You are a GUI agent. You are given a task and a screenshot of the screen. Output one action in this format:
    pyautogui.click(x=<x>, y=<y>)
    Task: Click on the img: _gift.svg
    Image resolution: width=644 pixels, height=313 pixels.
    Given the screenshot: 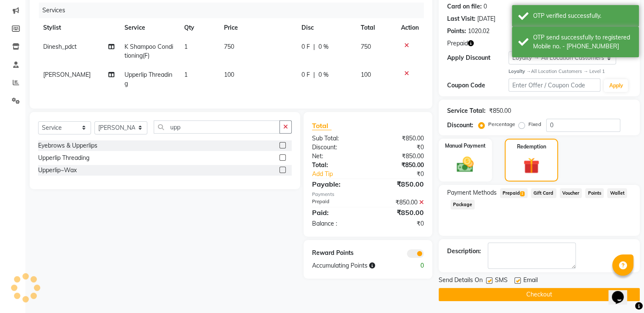 What is the action you would take?
    pyautogui.click(x=531, y=165)
    